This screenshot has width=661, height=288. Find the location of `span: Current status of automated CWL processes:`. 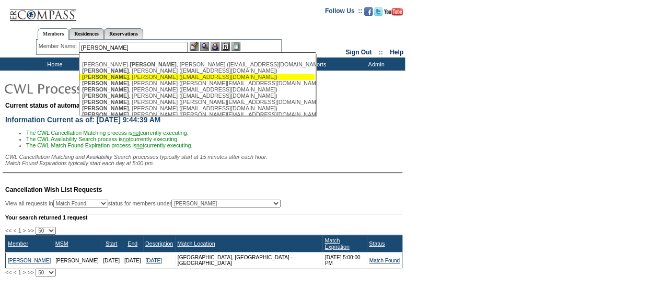

span: Current status of automated CWL processes: is located at coordinates (73, 105).